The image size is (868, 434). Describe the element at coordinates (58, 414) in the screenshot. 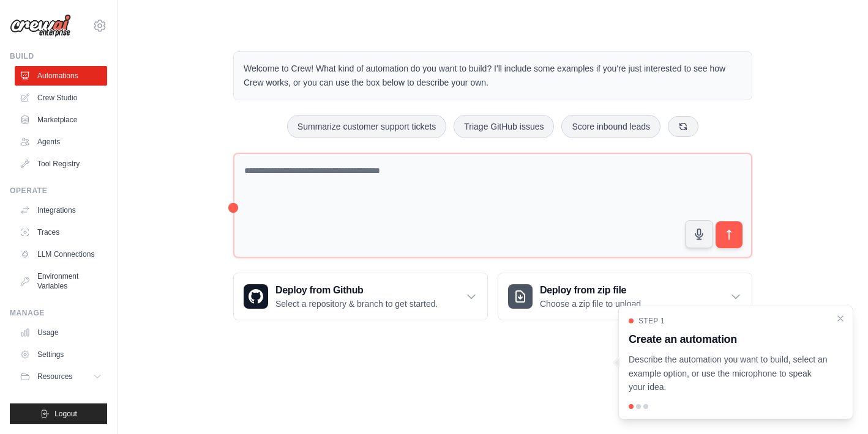

I see `button: Logout` at that location.